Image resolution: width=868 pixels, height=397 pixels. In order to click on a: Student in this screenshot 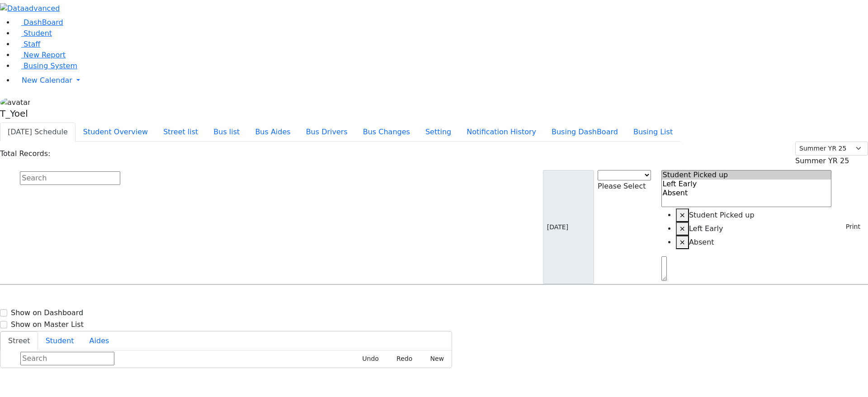, I will do `click(33, 33)`.